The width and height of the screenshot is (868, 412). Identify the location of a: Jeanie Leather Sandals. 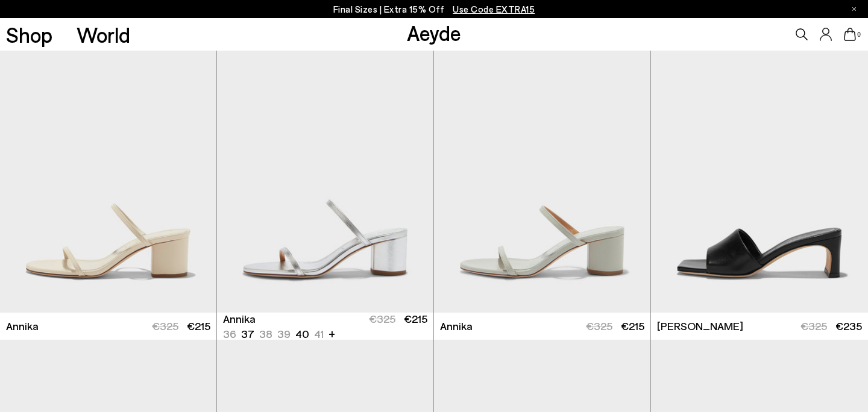
(759, 177).